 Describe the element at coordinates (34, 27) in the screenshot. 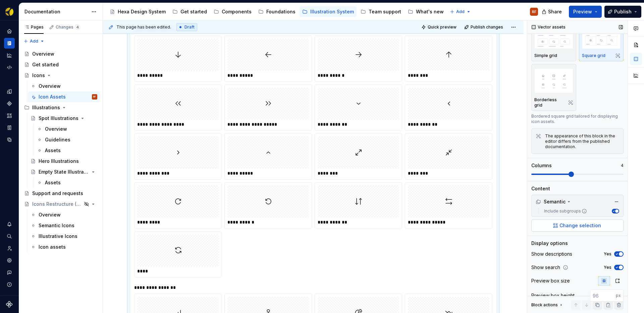

I see `div: Pages` at that location.